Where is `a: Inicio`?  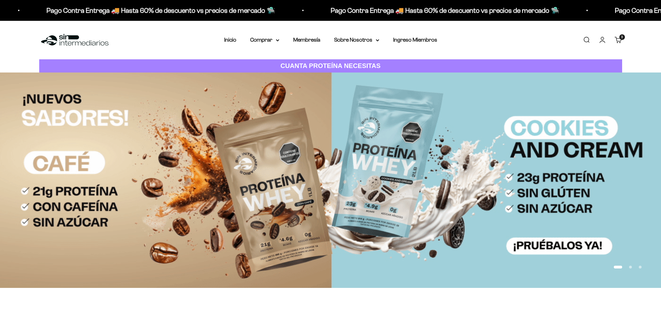
a: Inicio is located at coordinates (230, 40).